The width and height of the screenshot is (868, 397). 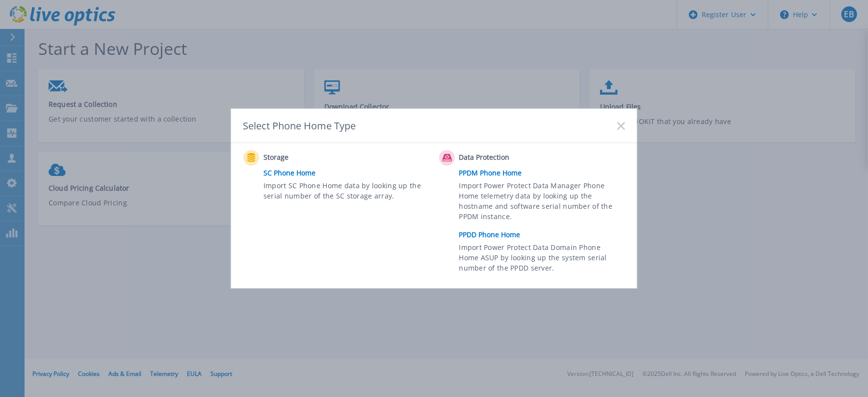 I want to click on span: Data Protection, so click(x=508, y=158).